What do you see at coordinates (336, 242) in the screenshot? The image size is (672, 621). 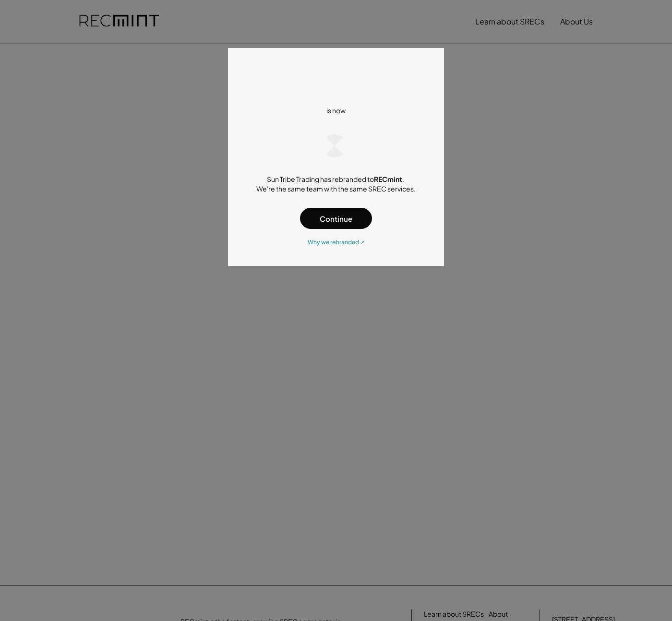 I see `a: Why we rebranded ↗` at bounding box center [336, 242].